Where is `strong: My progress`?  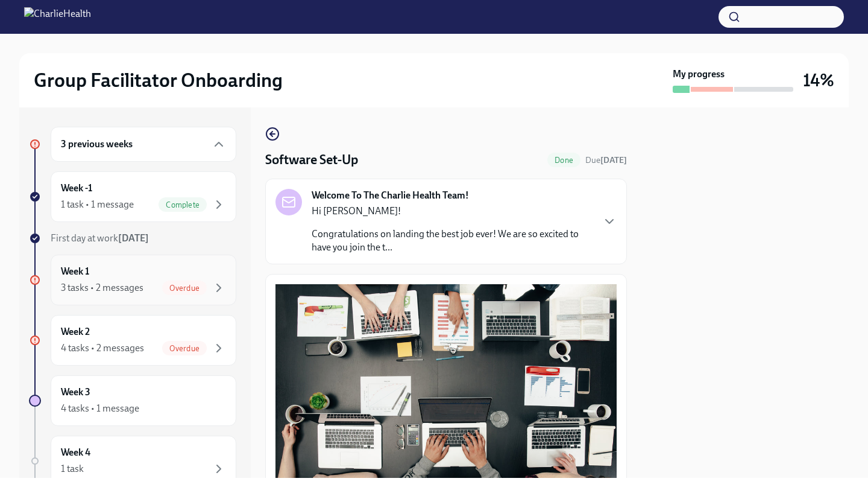 strong: My progress is located at coordinates (698, 74).